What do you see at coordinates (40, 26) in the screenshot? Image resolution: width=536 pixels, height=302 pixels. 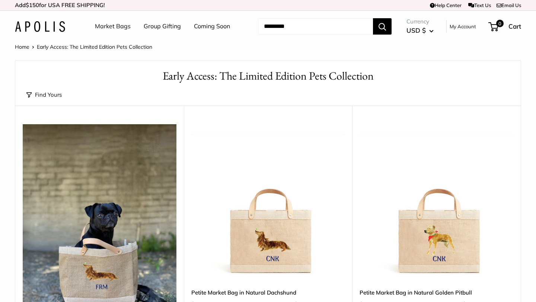 I see `img: Apolis` at bounding box center [40, 26].